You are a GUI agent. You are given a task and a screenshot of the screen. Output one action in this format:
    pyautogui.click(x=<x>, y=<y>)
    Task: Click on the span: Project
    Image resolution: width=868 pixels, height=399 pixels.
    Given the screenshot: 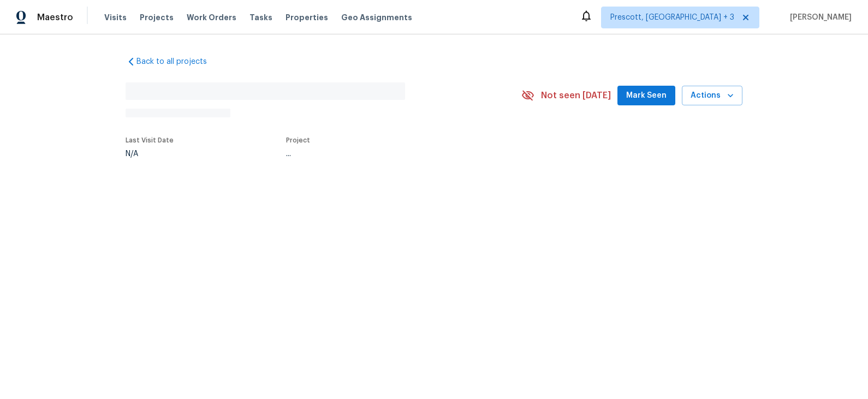 What is the action you would take?
    pyautogui.click(x=298, y=141)
    